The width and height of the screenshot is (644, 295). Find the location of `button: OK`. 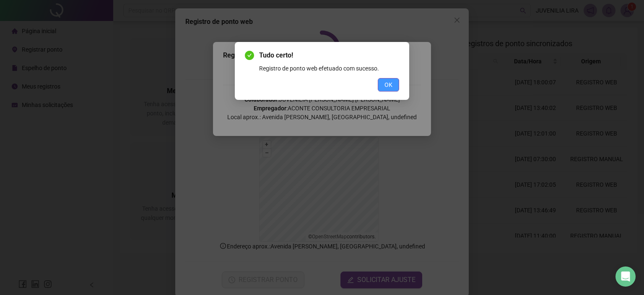

button: OK is located at coordinates (388, 85).